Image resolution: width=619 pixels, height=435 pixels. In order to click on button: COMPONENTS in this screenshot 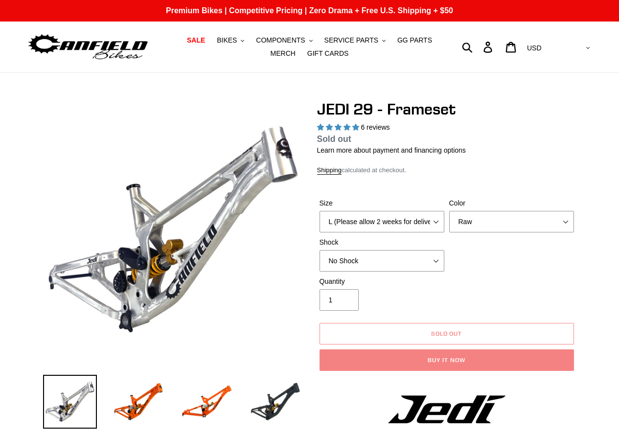, I will do `click(284, 40)`.